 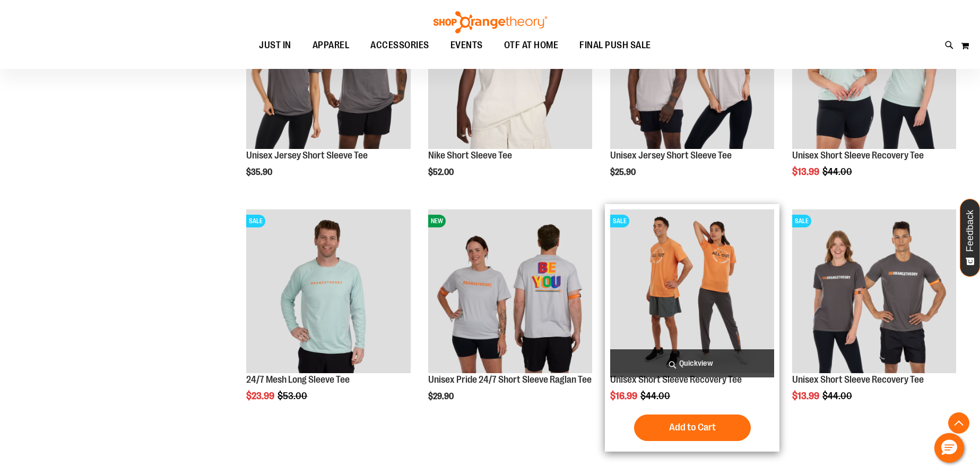 I want to click on a: JUST IN, so click(x=275, y=46).